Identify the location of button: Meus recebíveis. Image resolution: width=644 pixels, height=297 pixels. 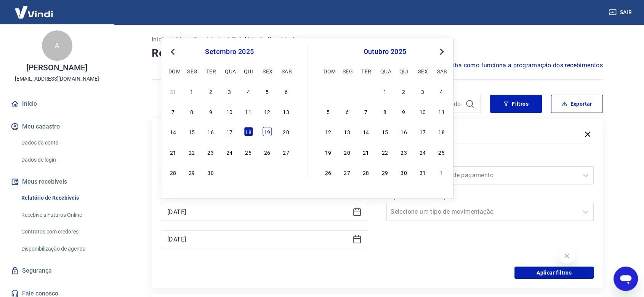
(57, 182).